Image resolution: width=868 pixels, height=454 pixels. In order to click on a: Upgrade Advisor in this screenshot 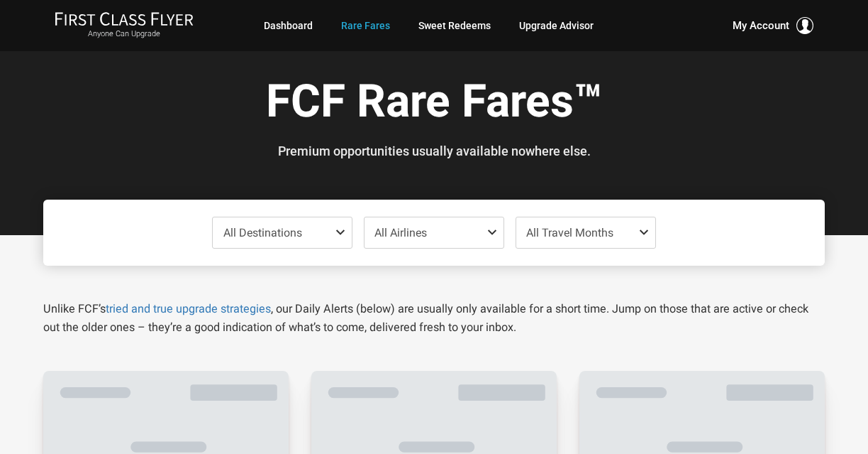, I will do `click(556, 25)`.